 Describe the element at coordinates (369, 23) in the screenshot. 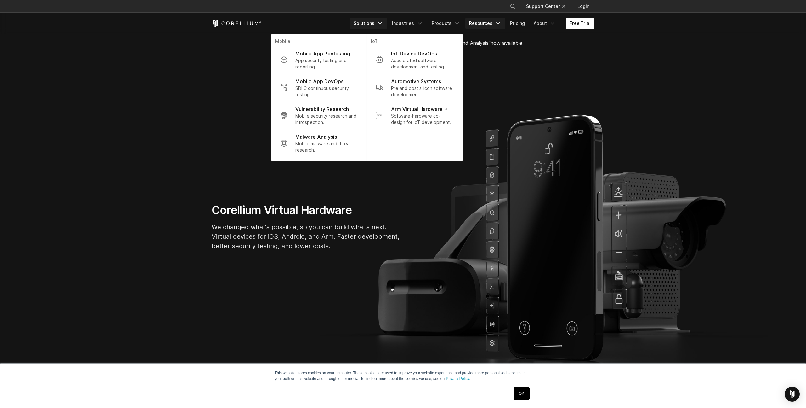

I see `a: Solutions` at that location.